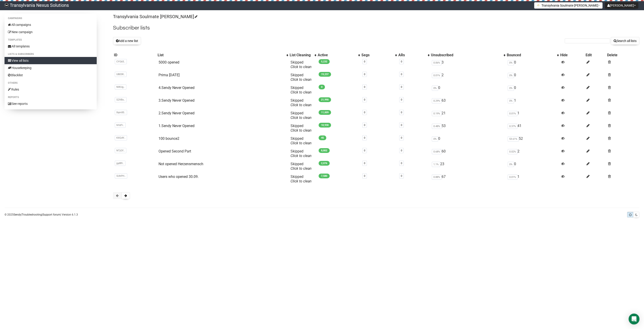 Image resolution: width=644 pixels, height=329 pixels. I want to click on span: KXQAY.., so click(121, 138).